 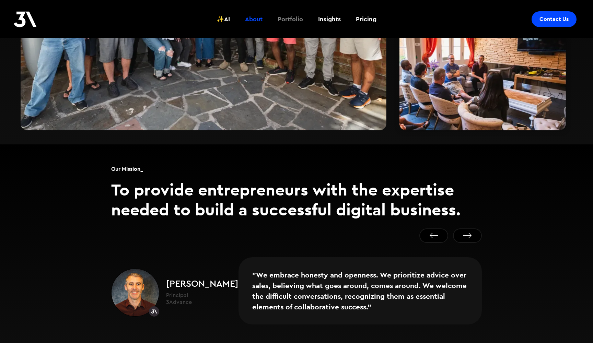 What do you see at coordinates (434, 236) in the screenshot?
I see `button: Go to last slide` at bounding box center [434, 236].